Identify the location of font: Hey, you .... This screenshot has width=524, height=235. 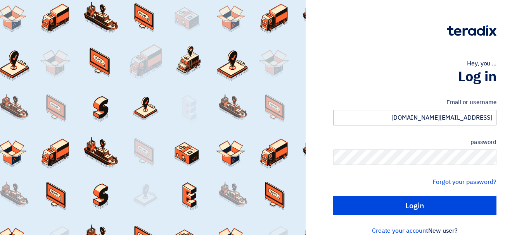
(481, 64).